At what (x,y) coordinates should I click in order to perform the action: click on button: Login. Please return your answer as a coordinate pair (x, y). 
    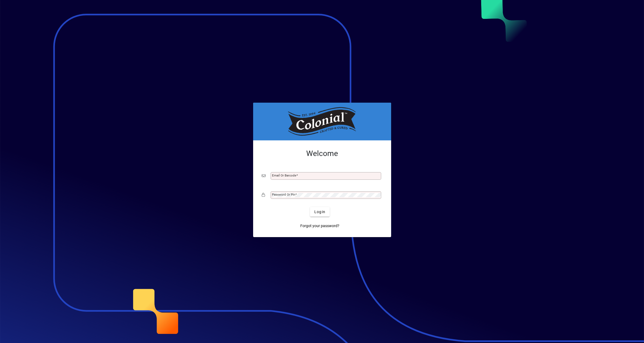
    Looking at the image, I should click on (320, 212).